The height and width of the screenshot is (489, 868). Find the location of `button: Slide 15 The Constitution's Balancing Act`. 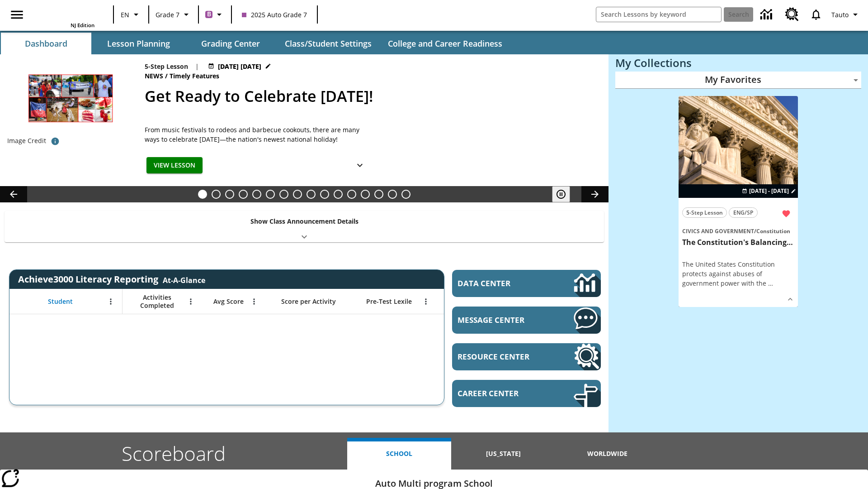

button: Slide 15 The Constitution's Balancing Act is located at coordinates (393, 194).